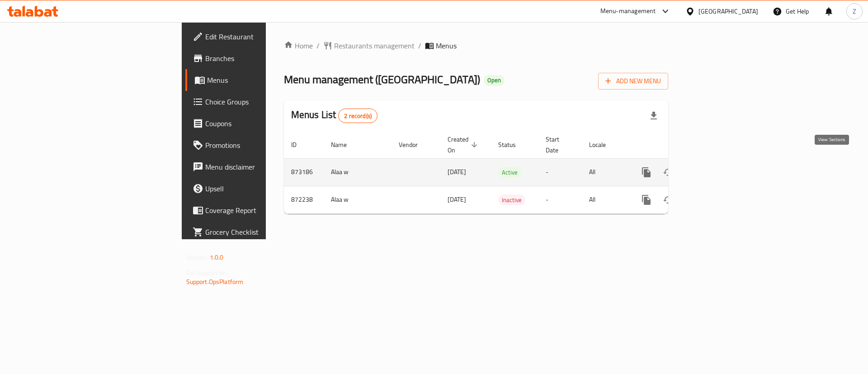  I want to click on a: Grocery Checklist, so click(256, 232).